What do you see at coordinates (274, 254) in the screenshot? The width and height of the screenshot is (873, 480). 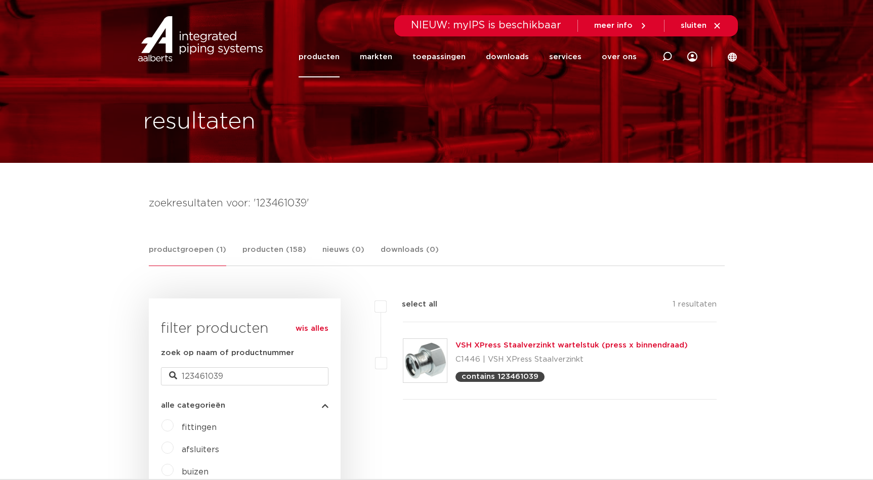 I see `a: producten (158)` at bounding box center [274, 254].